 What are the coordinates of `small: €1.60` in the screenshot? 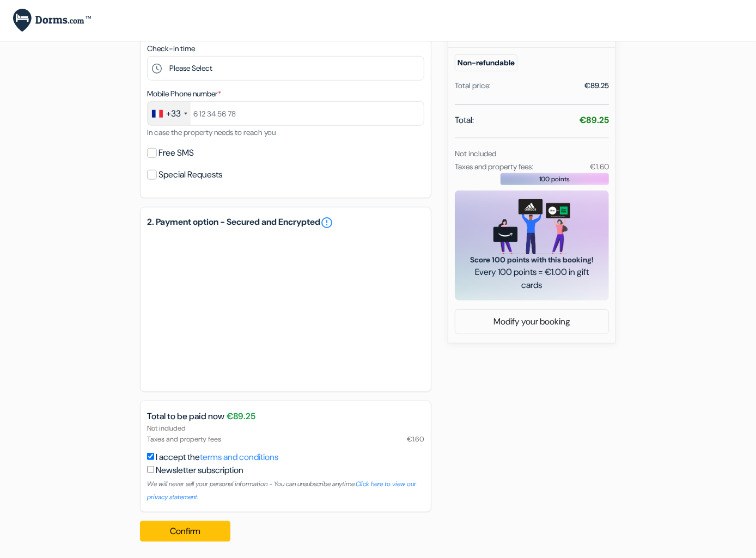 It's located at (599, 167).